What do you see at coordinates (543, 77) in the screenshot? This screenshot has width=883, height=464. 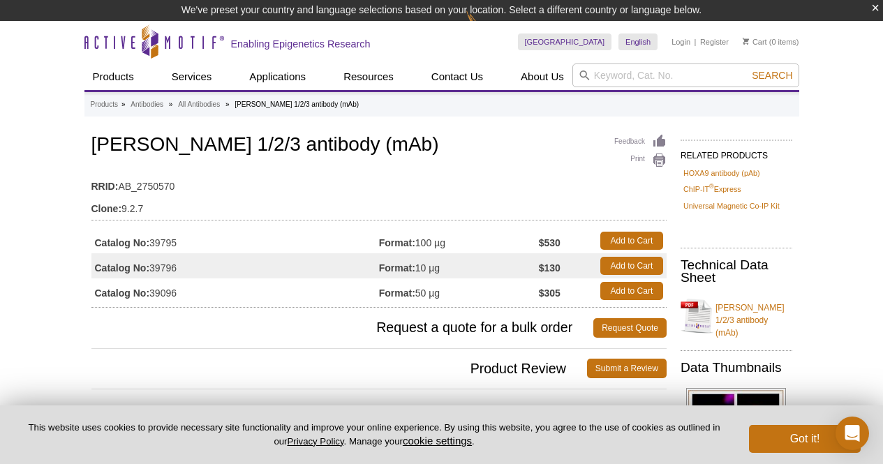 I see `a: About Us` at bounding box center [543, 77].